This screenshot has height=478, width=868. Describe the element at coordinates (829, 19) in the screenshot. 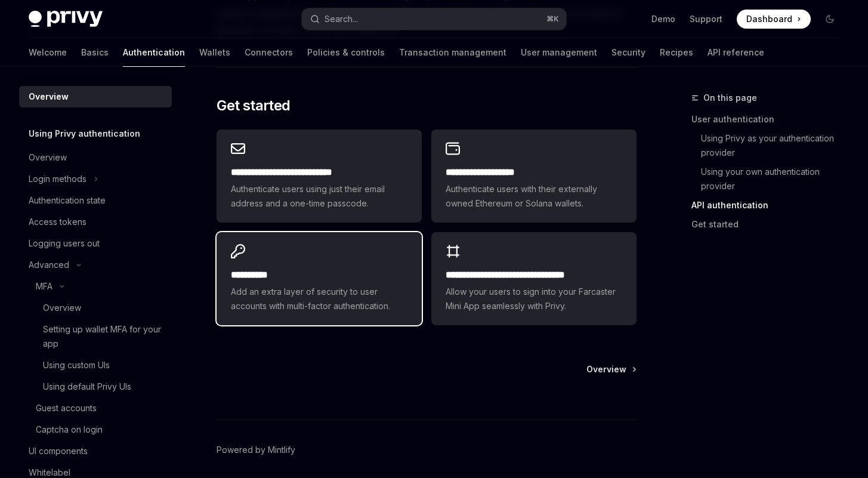

I see `button: Toggle dark mode` at that location.